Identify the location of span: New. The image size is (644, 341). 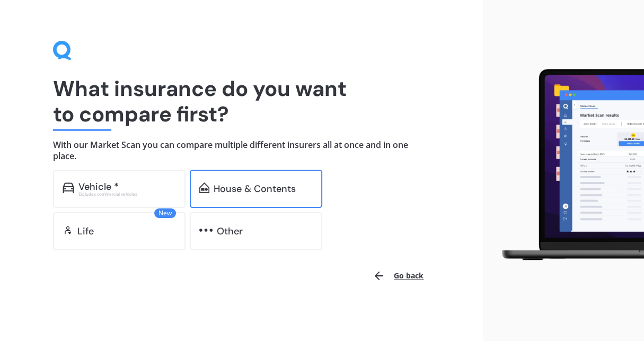
(164, 213).